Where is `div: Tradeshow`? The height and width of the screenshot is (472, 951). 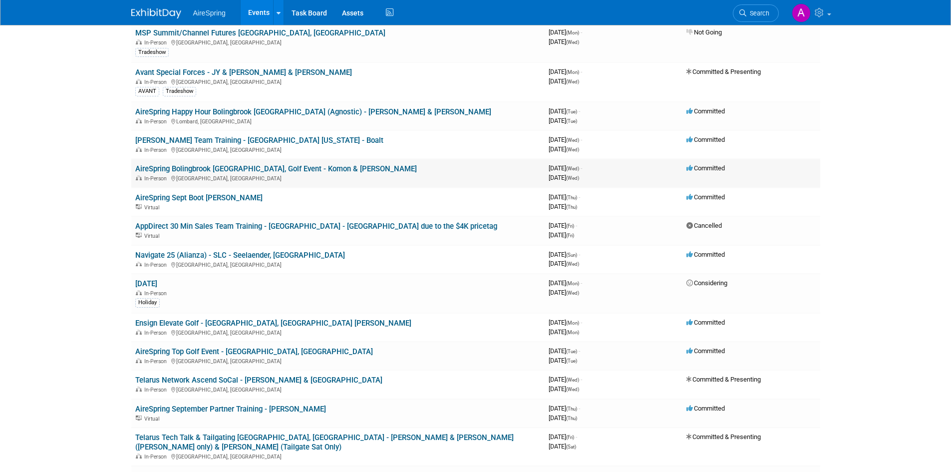 div: Tradeshow is located at coordinates (179, 91).